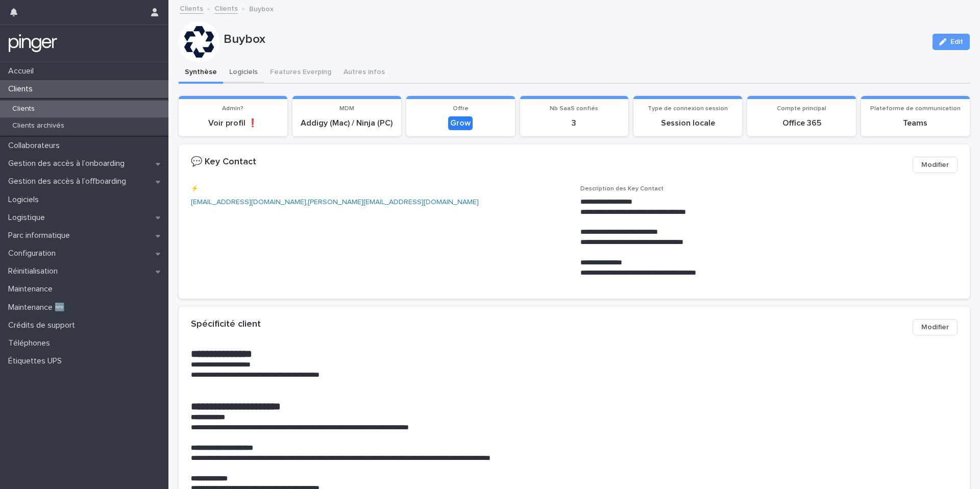 This screenshot has width=980, height=489. I want to click on span: Offre, so click(460, 109).